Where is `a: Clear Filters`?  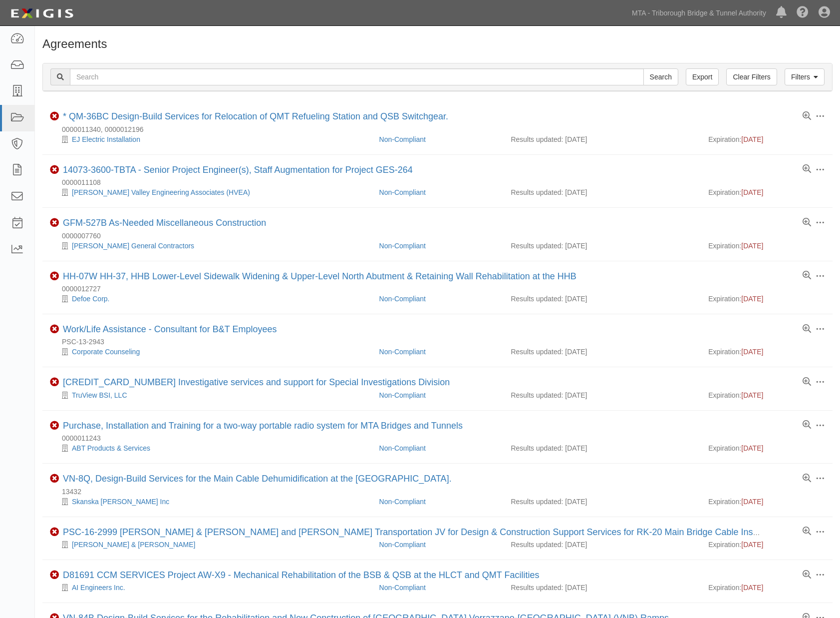 a: Clear Filters is located at coordinates (751, 77).